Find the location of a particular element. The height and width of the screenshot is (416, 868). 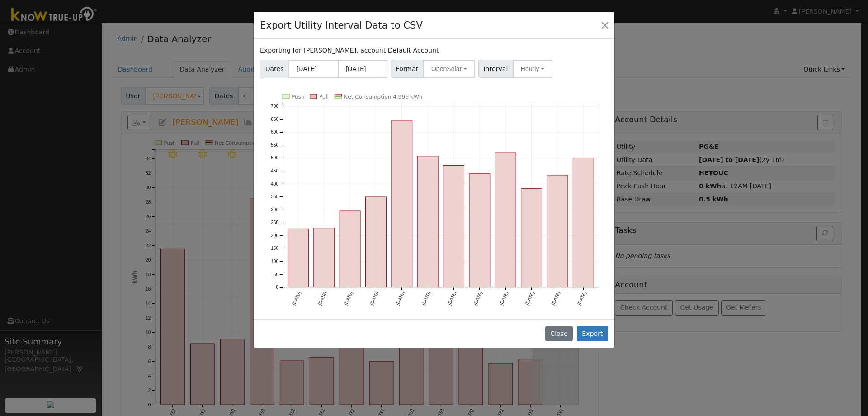

text: 100 is located at coordinates (274, 261).